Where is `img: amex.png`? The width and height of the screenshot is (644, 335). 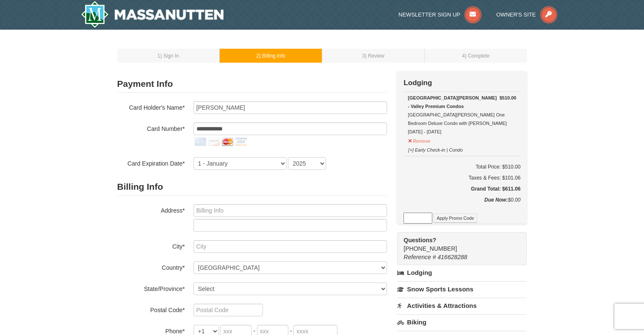
img: amex.png is located at coordinates (200, 142).